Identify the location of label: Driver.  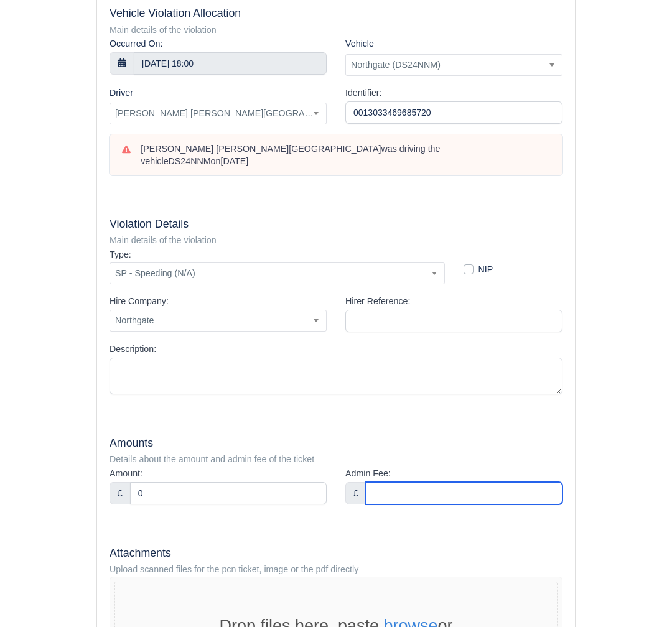
(121, 93).